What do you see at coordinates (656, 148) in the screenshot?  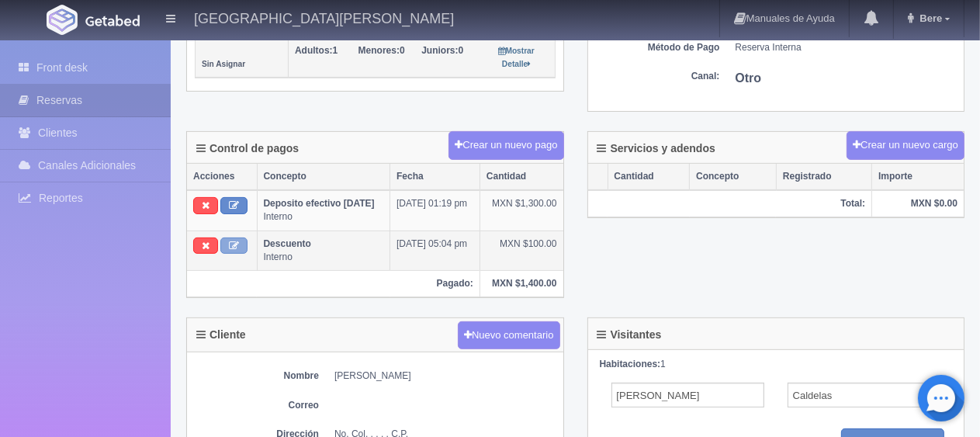 I see `h4: Servicios y adendos` at bounding box center [656, 148].